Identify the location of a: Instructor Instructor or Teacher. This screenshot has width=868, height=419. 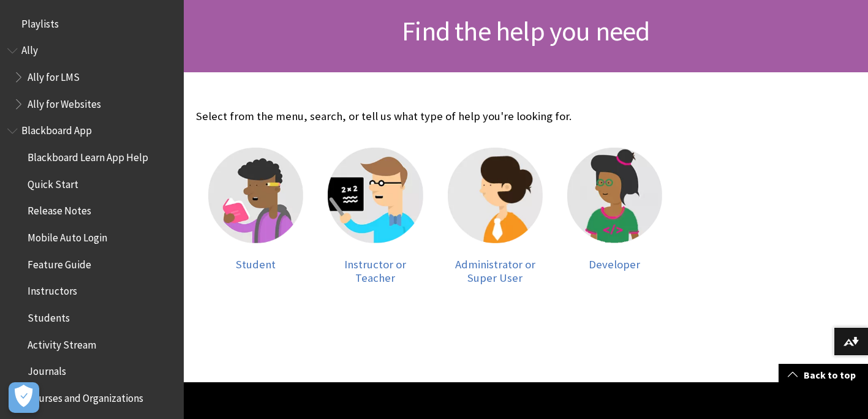
(375, 215).